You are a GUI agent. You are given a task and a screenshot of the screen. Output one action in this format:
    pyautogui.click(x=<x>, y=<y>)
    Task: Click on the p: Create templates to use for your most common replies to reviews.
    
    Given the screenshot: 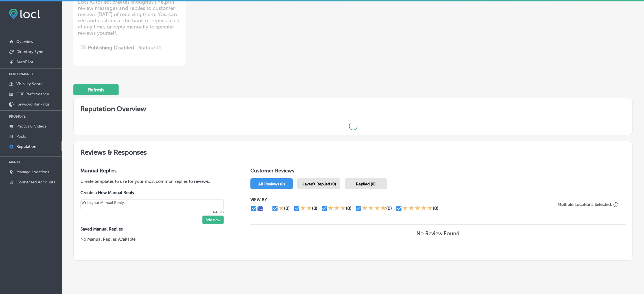 What is the action you would take?
    pyautogui.click(x=157, y=181)
    